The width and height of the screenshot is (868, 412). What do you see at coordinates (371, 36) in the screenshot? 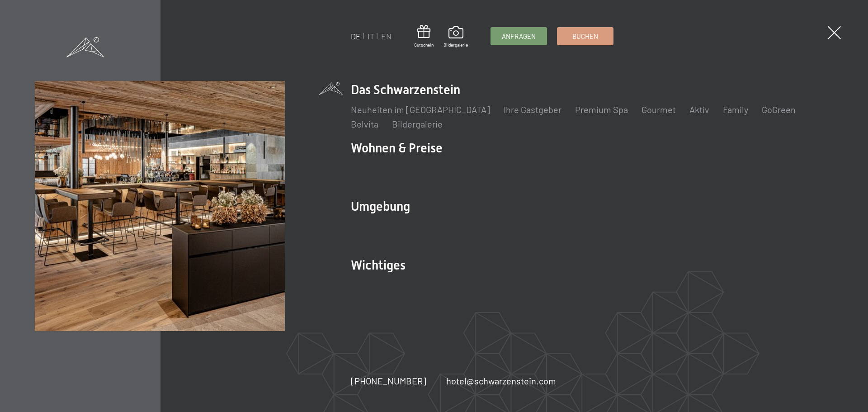
I see `a: IT` at bounding box center [371, 36].